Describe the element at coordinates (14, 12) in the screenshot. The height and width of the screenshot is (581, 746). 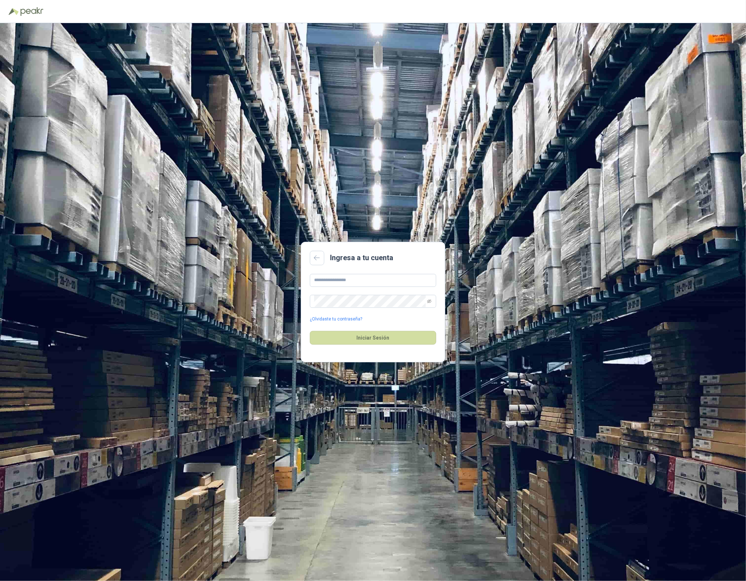
I see `img: Logo` at that location.